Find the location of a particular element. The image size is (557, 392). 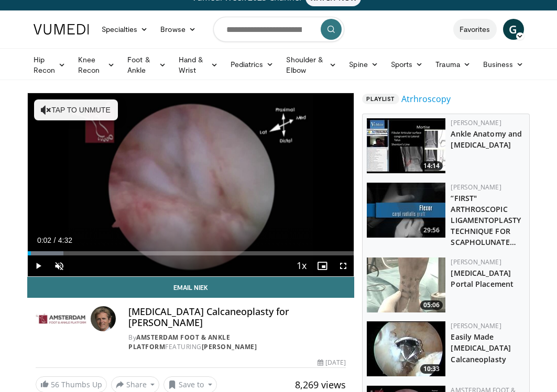

img: 9PXNFW8221SuaG0X4xMDoxOmdtO40mAx.150x105_q85_crop-smart_upscale.jpg is located at coordinates (406, 348).